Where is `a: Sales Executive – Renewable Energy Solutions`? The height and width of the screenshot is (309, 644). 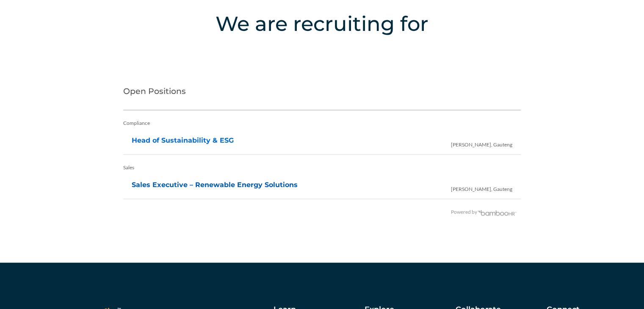 a: Sales Executive – Renewable Energy Solutions is located at coordinates (215, 185).